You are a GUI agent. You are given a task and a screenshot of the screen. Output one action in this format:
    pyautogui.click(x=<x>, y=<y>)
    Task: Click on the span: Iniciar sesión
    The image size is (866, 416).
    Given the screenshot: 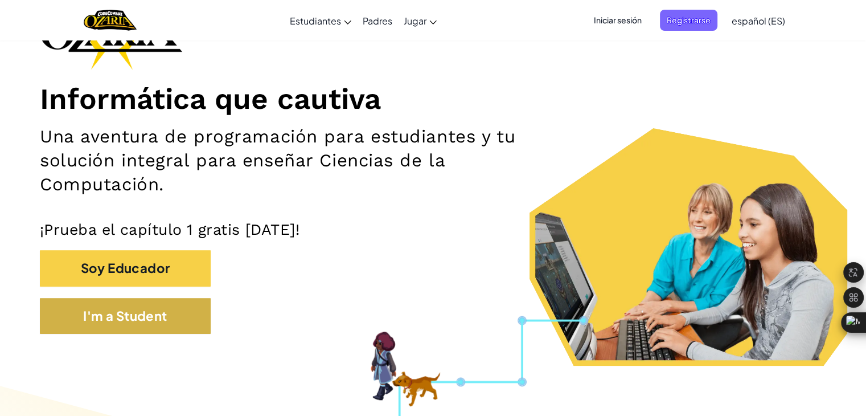 What is the action you would take?
    pyautogui.click(x=618, y=20)
    